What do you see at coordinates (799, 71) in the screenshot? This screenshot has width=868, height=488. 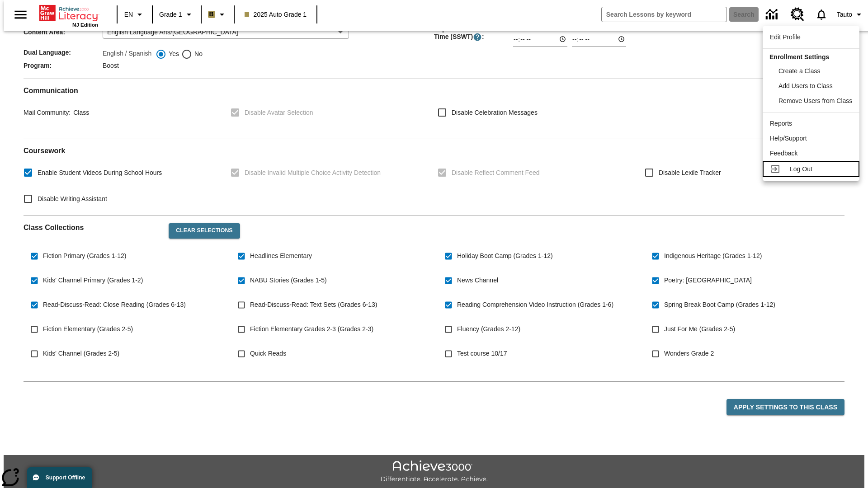 I see `span: Create a Class` at bounding box center [799, 71].